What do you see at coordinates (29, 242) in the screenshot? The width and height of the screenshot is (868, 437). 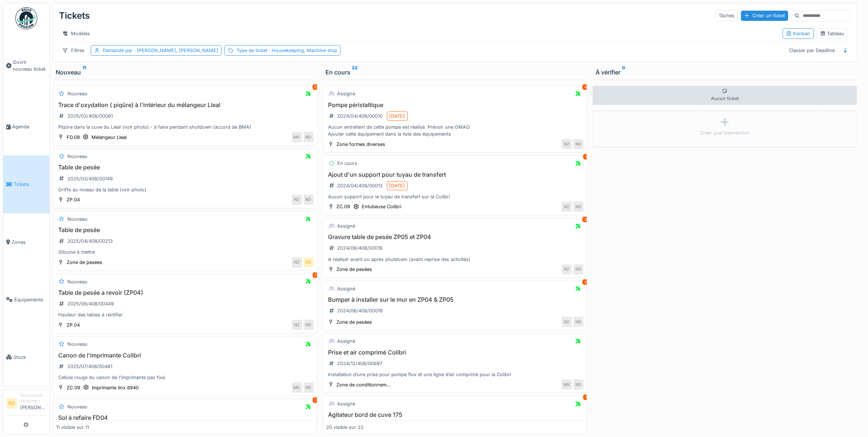 I see `span: Zones` at bounding box center [29, 242].